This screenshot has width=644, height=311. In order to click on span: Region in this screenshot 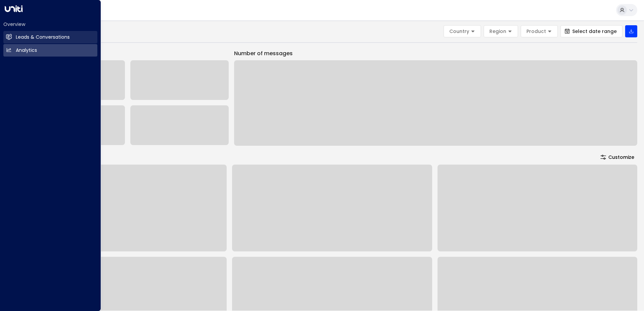, I will do `click(498, 31)`.